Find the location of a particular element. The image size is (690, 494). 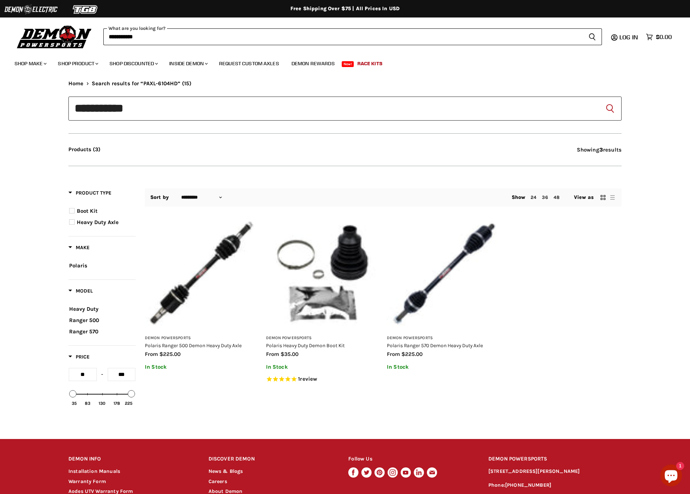

a: Home is located at coordinates (76, 83).